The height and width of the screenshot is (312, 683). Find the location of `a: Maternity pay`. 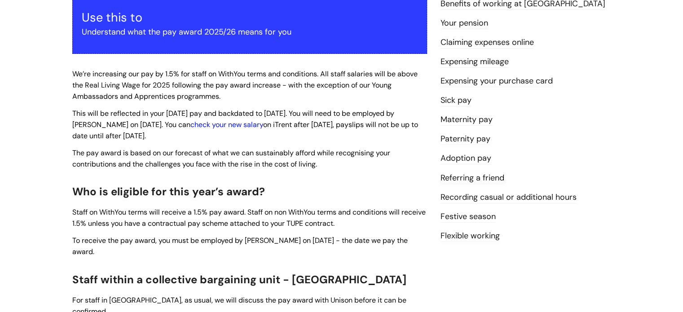

a: Maternity pay is located at coordinates (466, 120).